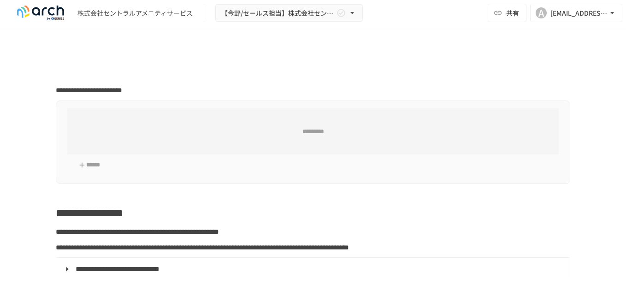  Describe the element at coordinates (507, 13) in the screenshot. I see `button: 共有` at that location.